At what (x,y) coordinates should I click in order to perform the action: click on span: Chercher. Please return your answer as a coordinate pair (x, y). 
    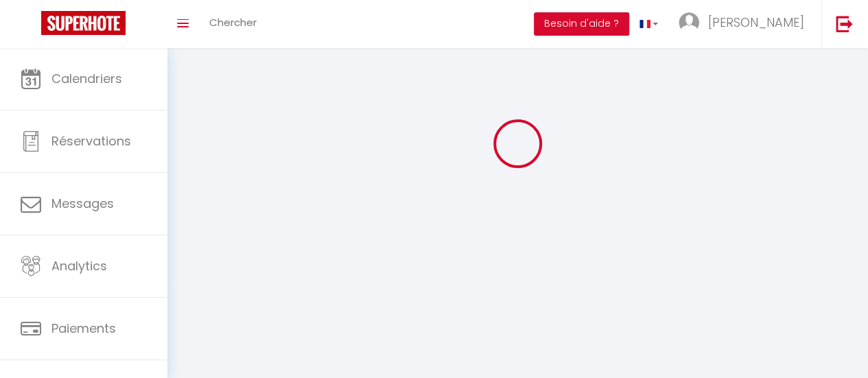
    Looking at the image, I should click on (233, 22).